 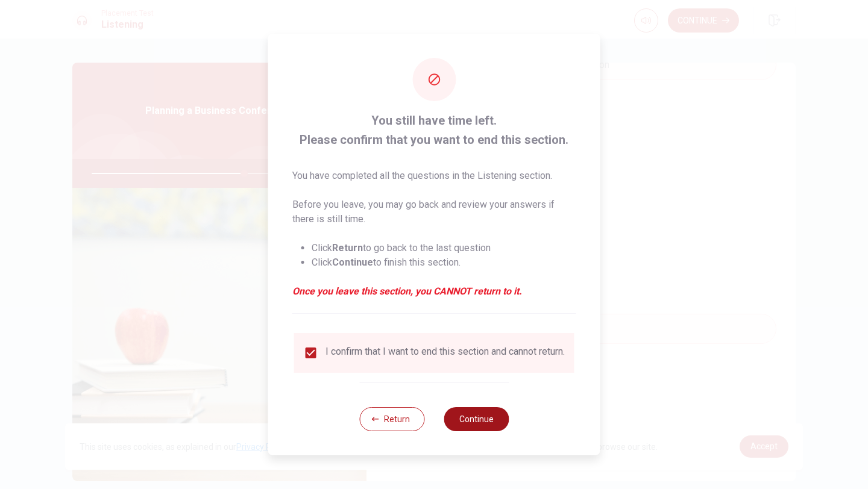 I want to click on em: Once you leave this section, you CANNOT return to it., so click(x=434, y=292).